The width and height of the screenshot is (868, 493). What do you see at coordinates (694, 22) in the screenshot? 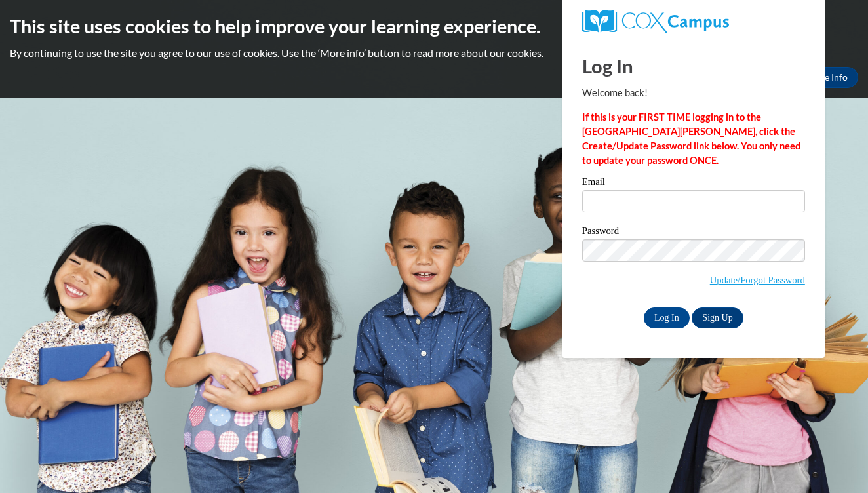
I see `a: COX Campus` at bounding box center [694, 22].